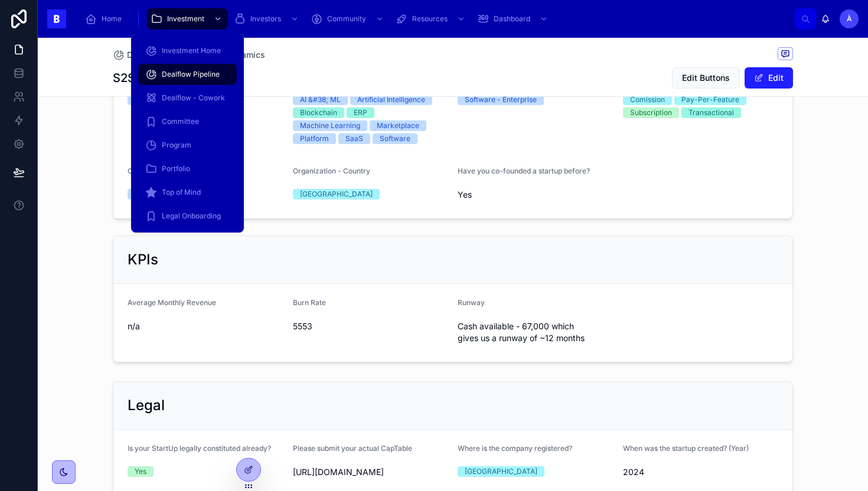 This screenshot has height=491, width=868. I want to click on span: Community, so click(346, 19).